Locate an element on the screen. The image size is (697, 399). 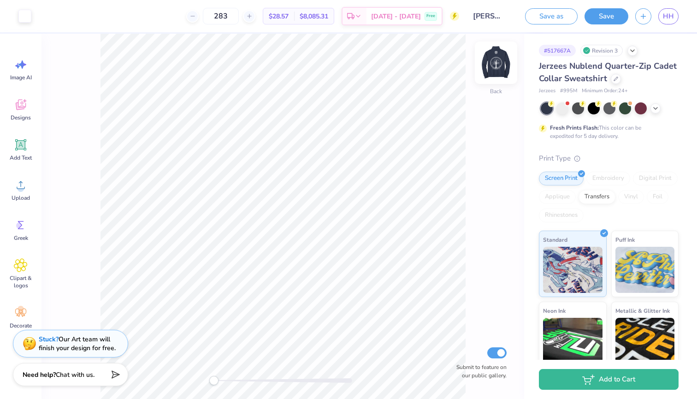
strong: Stuck? is located at coordinates (48, 339).